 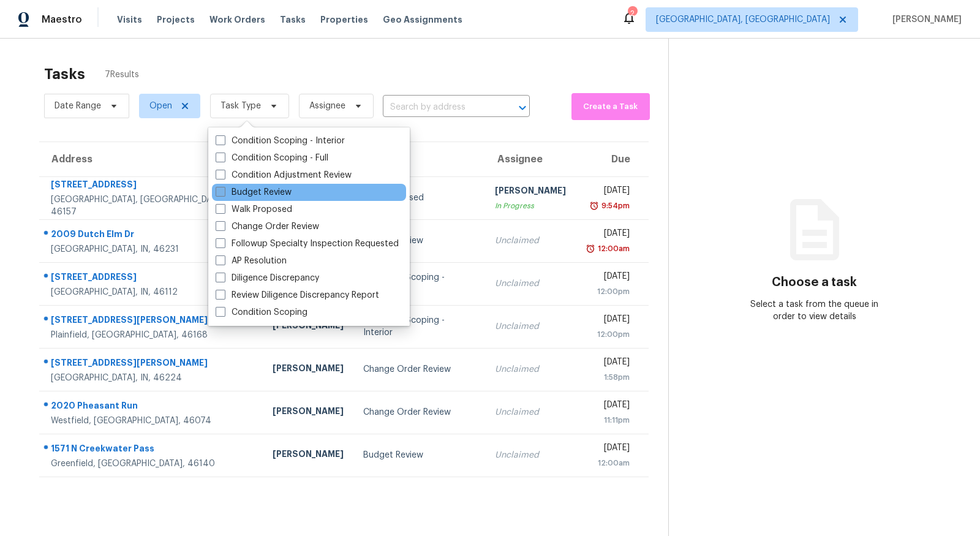 I want to click on label: Review Diligence Discrepancy Report, so click(x=297, y=295).